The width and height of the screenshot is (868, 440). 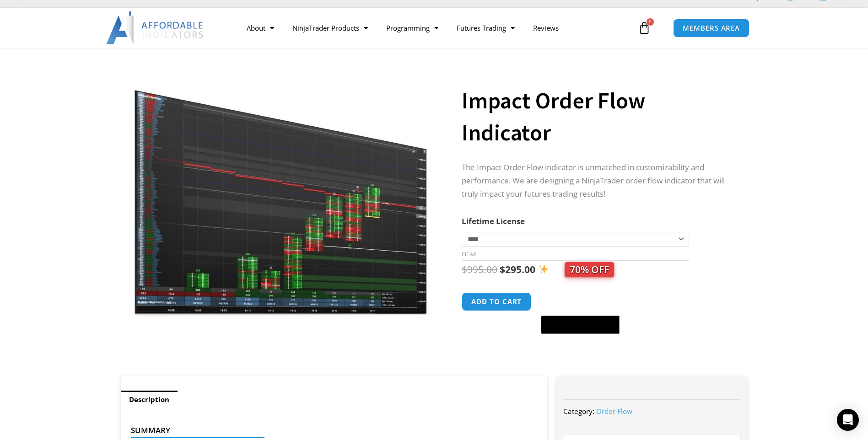 I want to click on a: NinjaTrader Products, so click(x=329, y=28).